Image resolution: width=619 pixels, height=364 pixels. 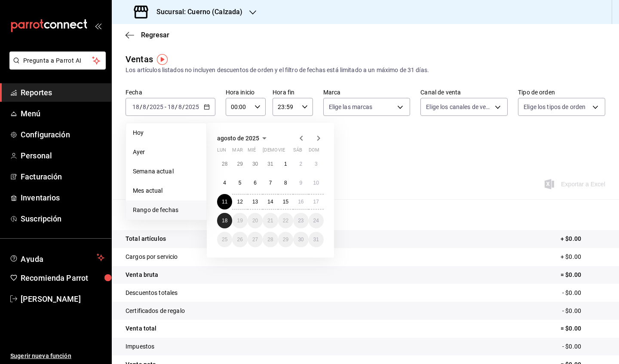 What do you see at coordinates (270, 183) in the screenshot?
I see `abbr: 7 de agosto de 2025` at bounding box center [270, 183].